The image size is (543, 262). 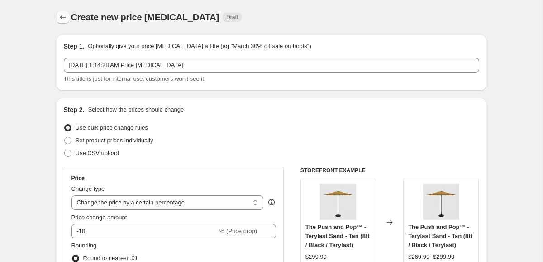 I want to click on div: $269.99, so click(x=419, y=257).